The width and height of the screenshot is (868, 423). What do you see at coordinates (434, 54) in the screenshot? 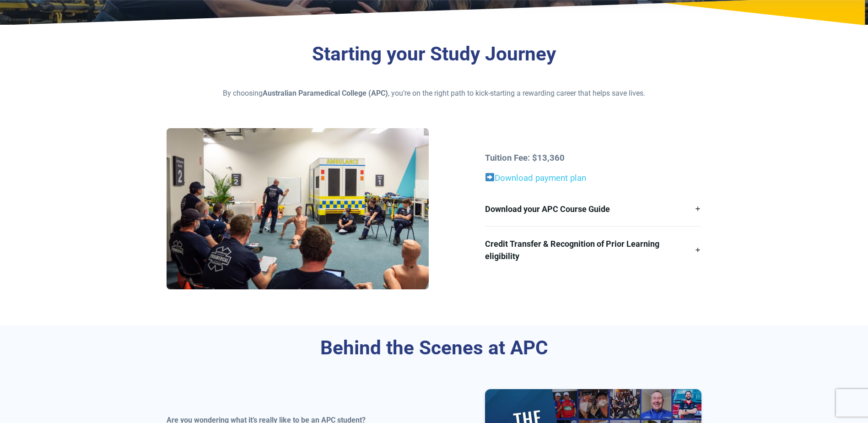
I see `h3: Starting your Study Journey` at bounding box center [434, 54].